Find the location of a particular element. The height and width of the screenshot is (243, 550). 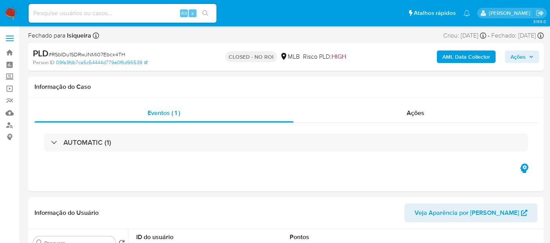

button: search-icon is located at coordinates (205, 13).